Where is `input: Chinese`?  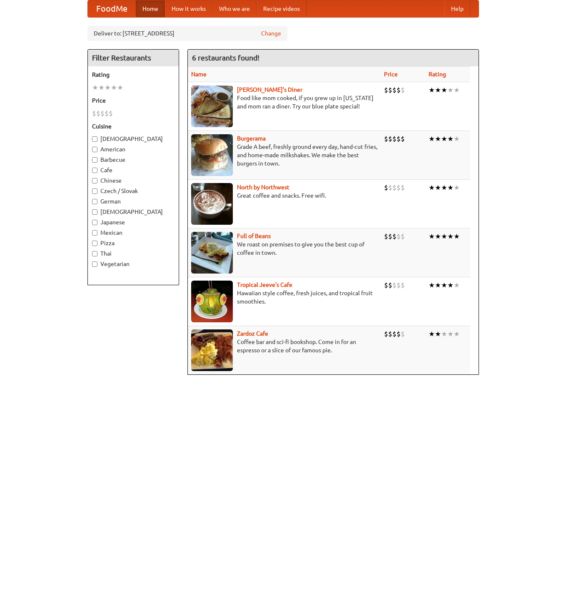
input: Chinese is located at coordinates (95, 180).